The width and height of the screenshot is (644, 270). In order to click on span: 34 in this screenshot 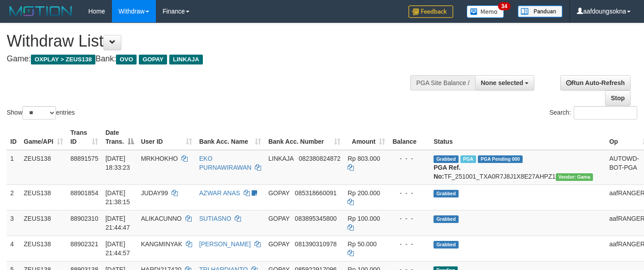, I will do `click(504, 6)`.